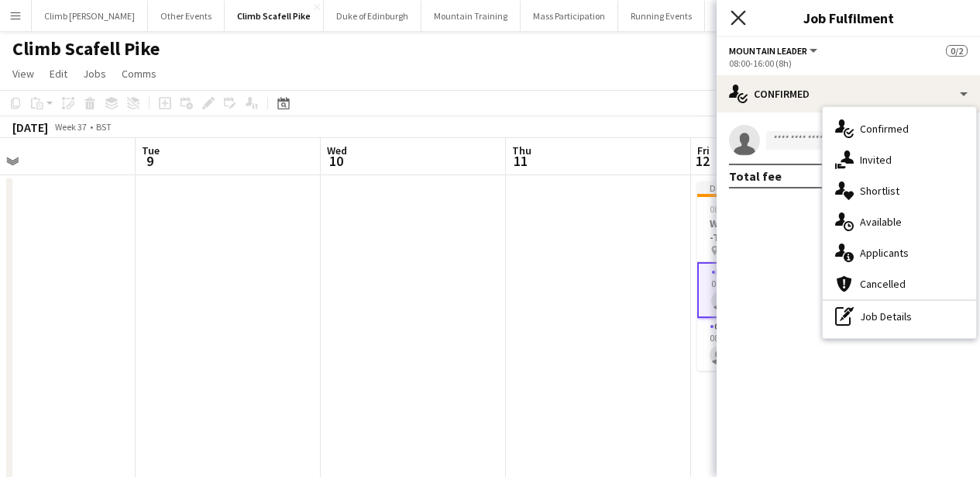 The image size is (980, 477). What do you see at coordinates (336, 150) in the screenshot?
I see `span: Wed` at bounding box center [336, 150].